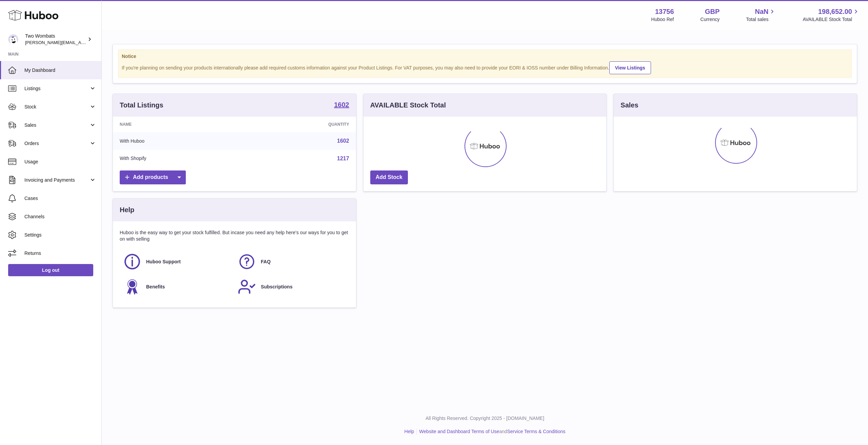  I want to click on span: Huboo Support, so click(164, 261).